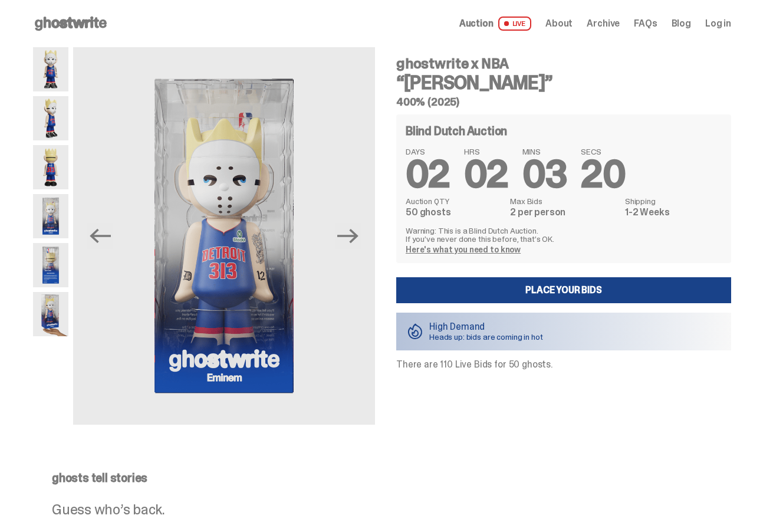 This screenshot has height=525, width=773. I want to click on dd: 1-2 Weeks, so click(673, 212).